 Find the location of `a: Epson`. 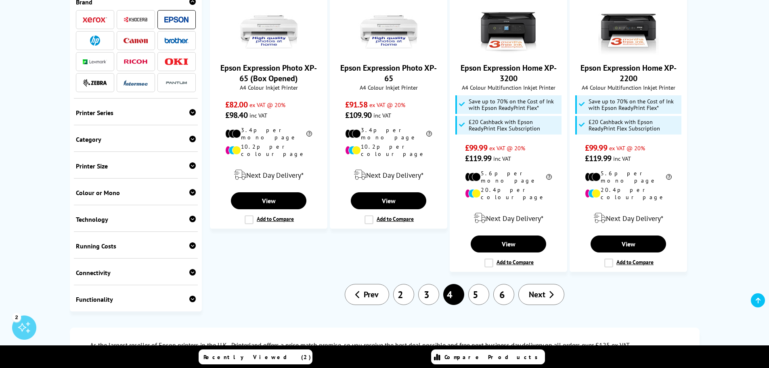

a: Epson is located at coordinates (176, 19).